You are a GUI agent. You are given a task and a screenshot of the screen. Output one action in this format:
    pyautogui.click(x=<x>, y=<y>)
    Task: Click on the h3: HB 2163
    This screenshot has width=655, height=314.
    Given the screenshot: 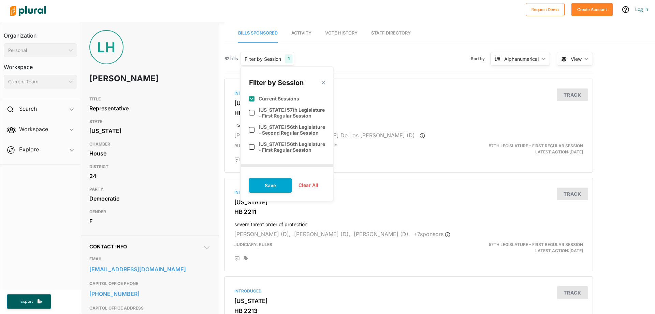 What is the action you would take?
    pyautogui.click(x=409, y=113)
    